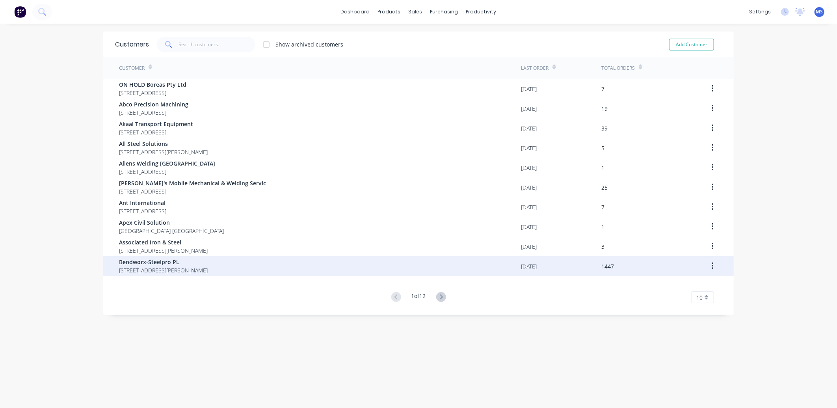  What do you see at coordinates (163, 262) in the screenshot?
I see `span: Bendworx-Steelpro PL` at bounding box center [163, 262].